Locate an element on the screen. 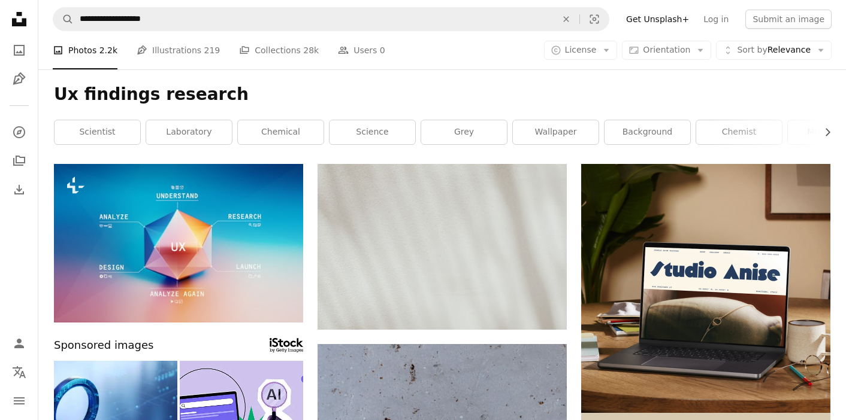 This screenshot has width=846, height=420. img: file-1705123271268-c3eaf6a79b21image is located at coordinates (705, 289).